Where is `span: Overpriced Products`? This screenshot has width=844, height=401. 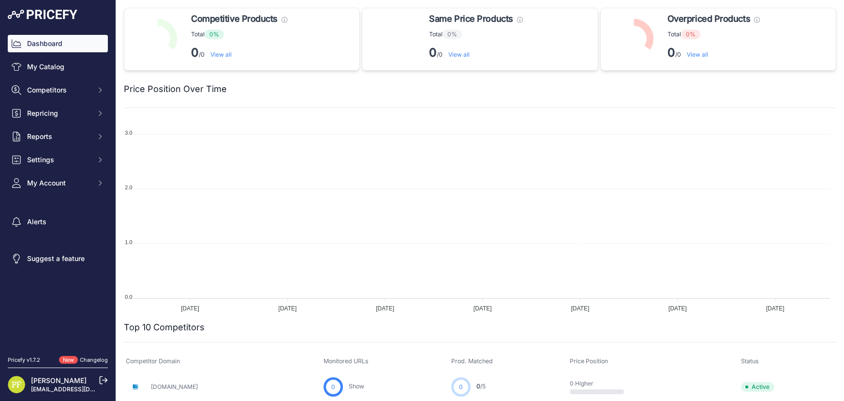
span: Overpriced Products is located at coordinates (709, 19).